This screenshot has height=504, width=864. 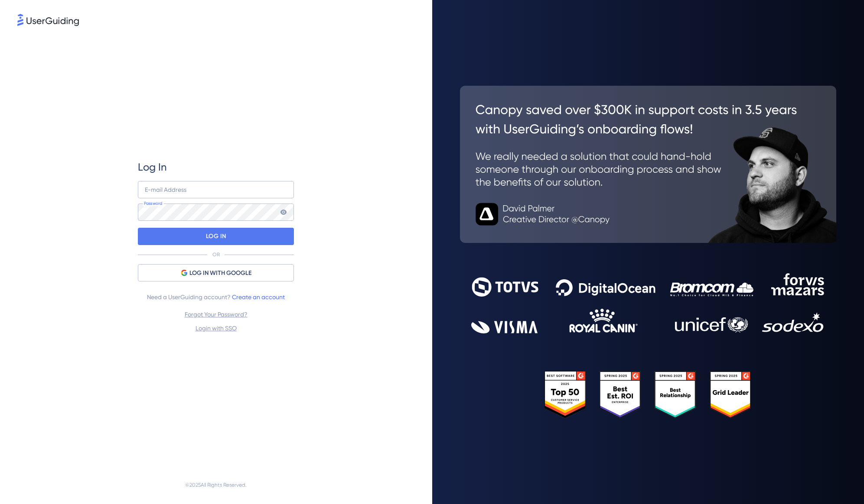 I want to click on span: © 2025 All Rights Reserved., so click(x=216, y=485).